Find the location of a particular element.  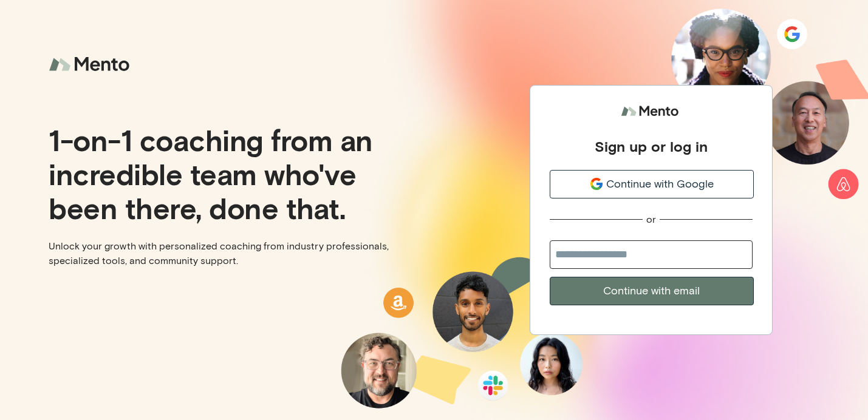

button: Continue with Google is located at coordinates (652, 184).